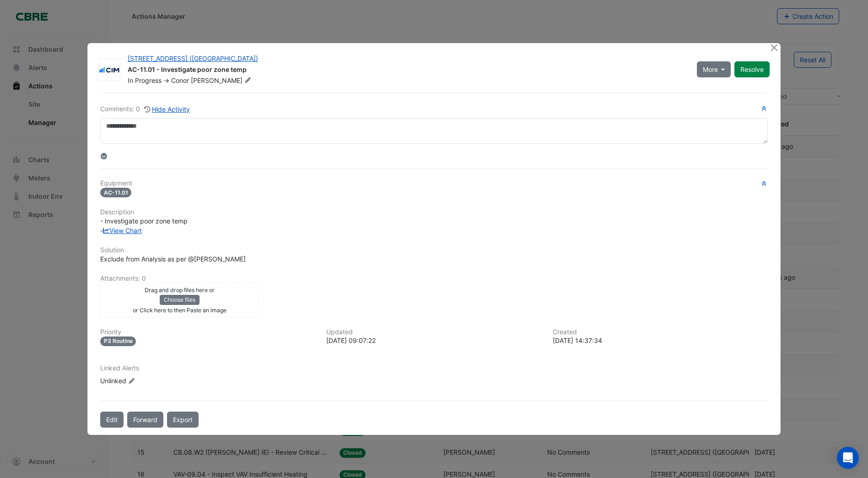  I want to click on h6: Updated, so click(434, 332).